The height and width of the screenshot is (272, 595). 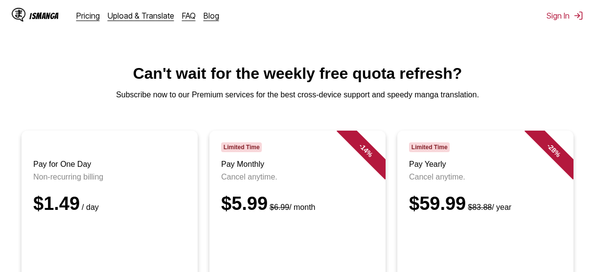 What do you see at coordinates (485, 164) in the screenshot?
I see `h3: Pay Yearly` at bounding box center [485, 164].